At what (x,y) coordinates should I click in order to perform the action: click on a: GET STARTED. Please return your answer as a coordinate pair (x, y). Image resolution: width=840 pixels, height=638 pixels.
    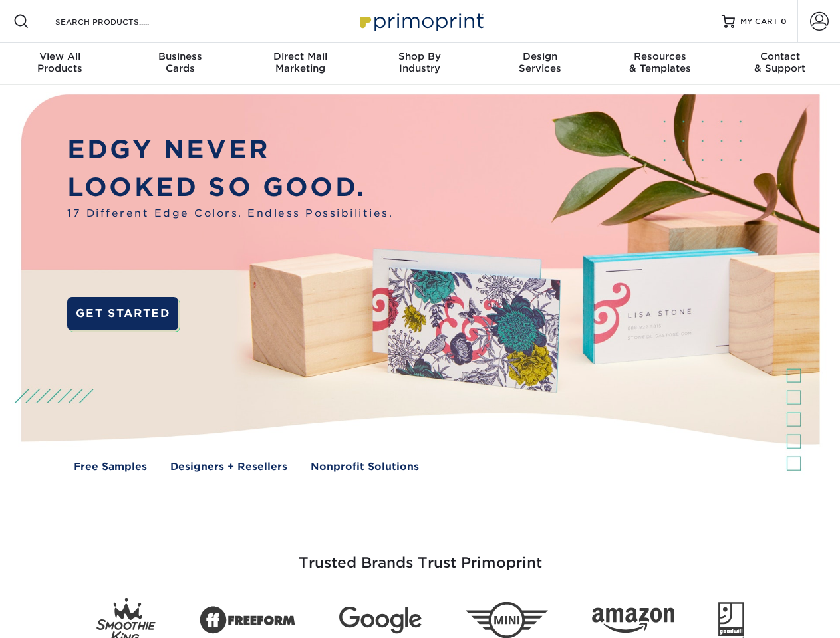
    Looking at the image, I should click on (123, 313).